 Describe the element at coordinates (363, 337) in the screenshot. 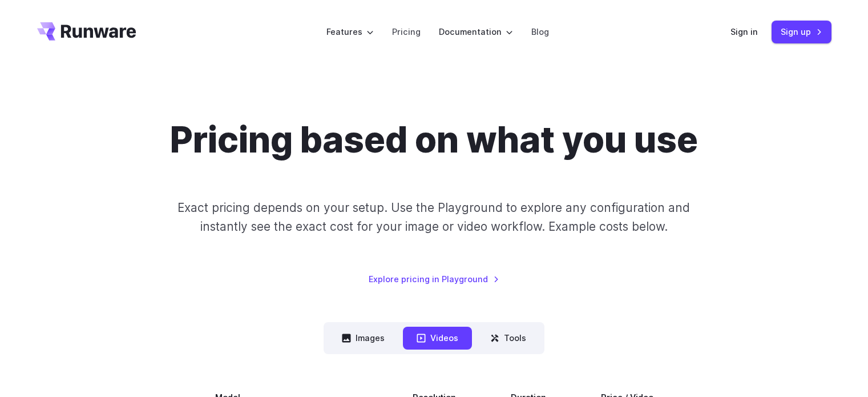

I see `button: Images` at that location.